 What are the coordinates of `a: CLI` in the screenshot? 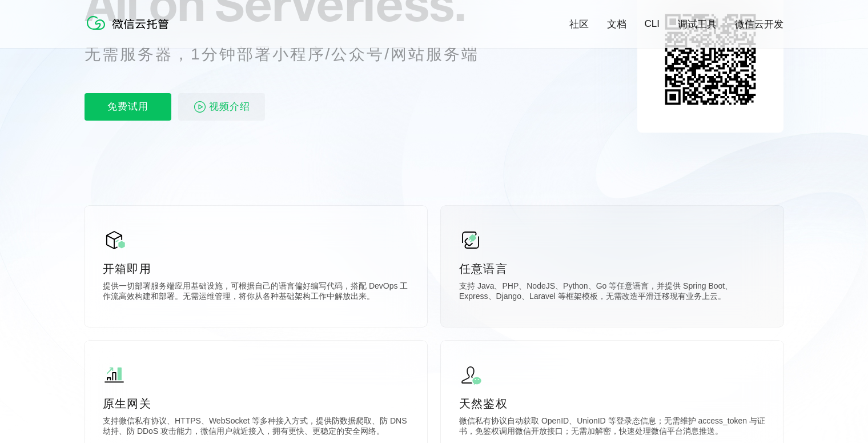 It's located at (652, 24).